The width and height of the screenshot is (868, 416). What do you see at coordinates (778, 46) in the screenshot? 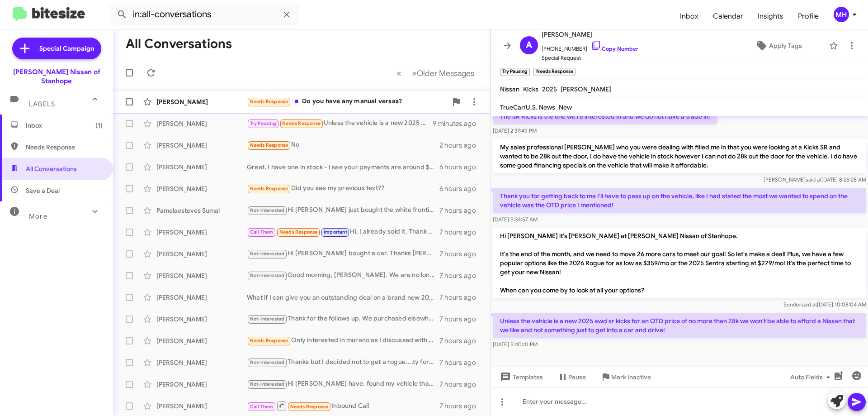
I see `button: Apply Tags` at bounding box center [778, 46].